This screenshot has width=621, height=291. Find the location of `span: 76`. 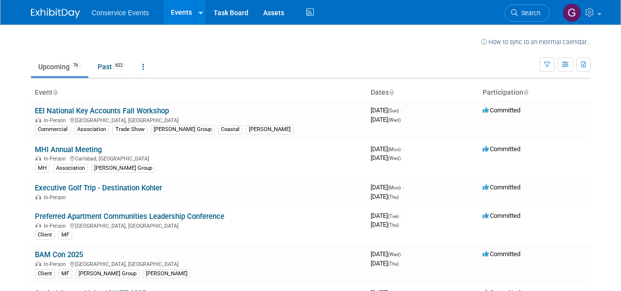

span: 76 is located at coordinates (76, 65).